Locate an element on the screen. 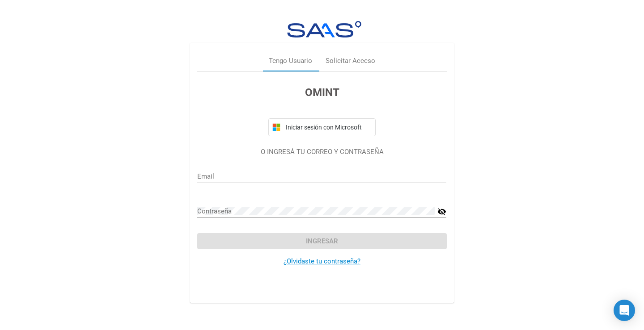 This screenshot has width=644, height=330. button: Ingresar is located at coordinates (321, 241).